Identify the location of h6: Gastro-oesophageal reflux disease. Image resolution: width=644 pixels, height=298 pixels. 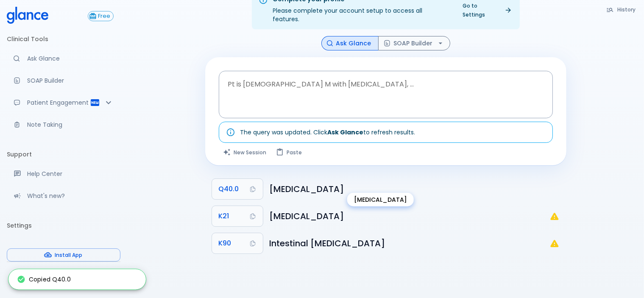
(410, 216).